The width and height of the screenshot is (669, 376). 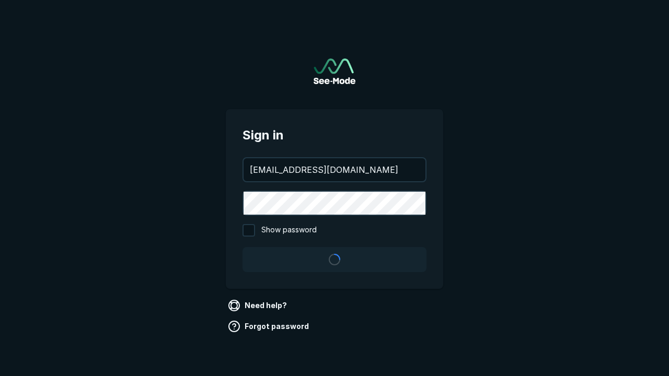 I want to click on a: Forgot password, so click(x=269, y=327).